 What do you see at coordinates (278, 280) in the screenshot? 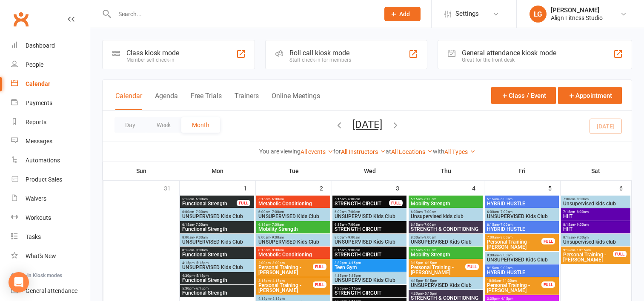
I see `span: - 4:15pm` at bounding box center [278, 280].